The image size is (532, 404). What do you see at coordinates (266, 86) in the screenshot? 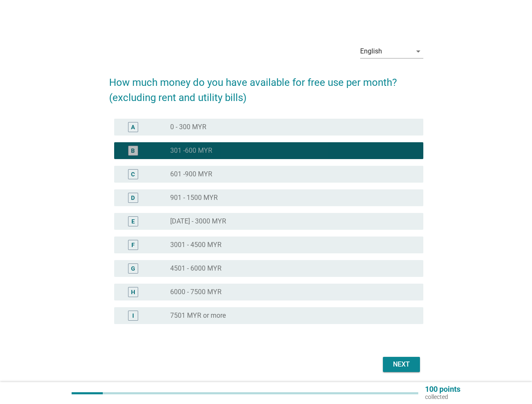
I see `h2: How much money do you have available for free use per month? (excluding rent and utility bills)` at bounding box center [266, 86].